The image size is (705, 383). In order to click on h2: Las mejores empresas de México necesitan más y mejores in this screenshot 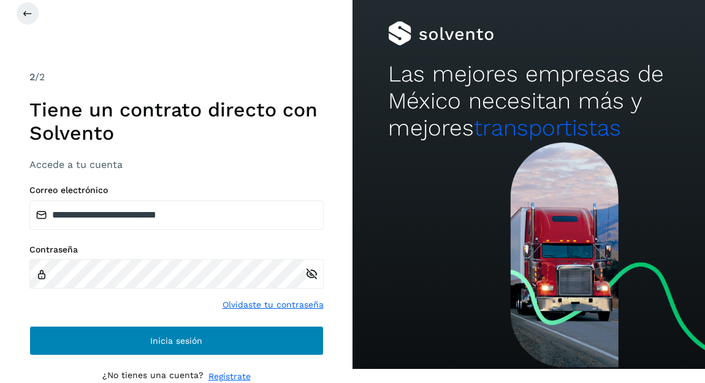, I will do `click(529, 101)`.